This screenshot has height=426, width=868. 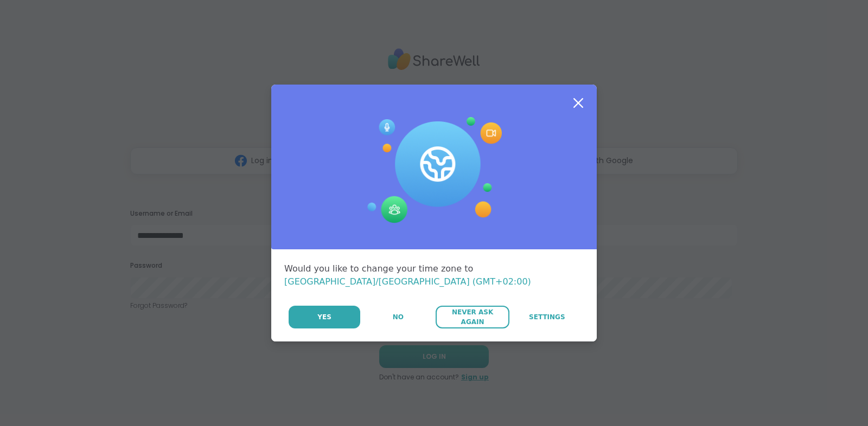 What do you see at coordinates (434, 275) in the screenshot?
I see `div: Would you like to change your time zone to` at bounding box center [434, 275].